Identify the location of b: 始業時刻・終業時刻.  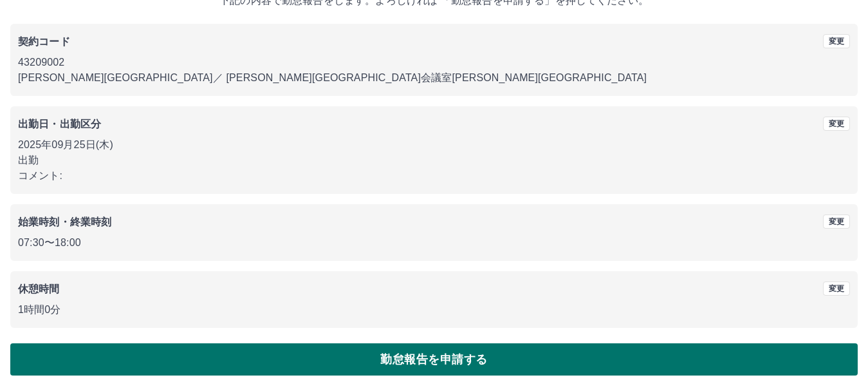
(64, 221).